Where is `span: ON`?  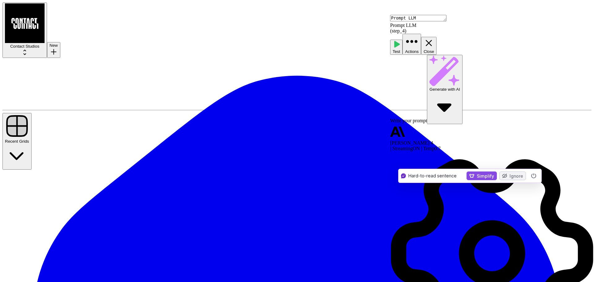 span: ON is located at coordinates (416, 148).